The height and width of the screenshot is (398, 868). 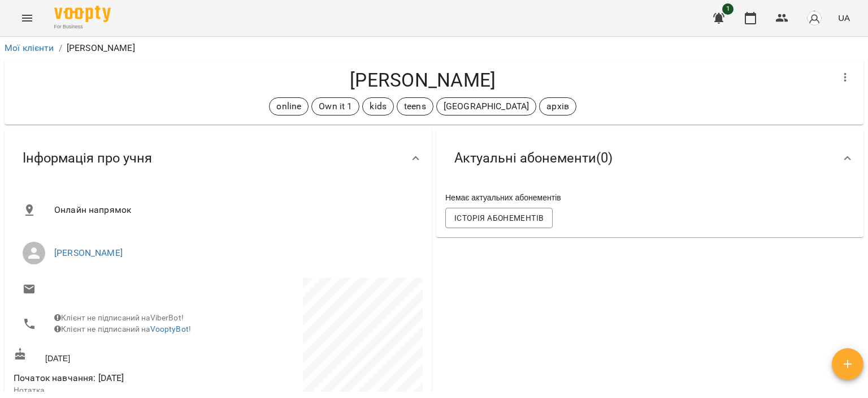 I want to click on a: VooptyBot, so click(x=170, y=329).